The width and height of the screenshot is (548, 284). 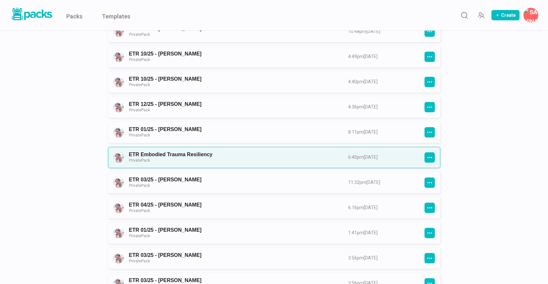 What do you see at coordinates (505, 15) in the screenshot?
I see `button: Create Pack` at bounding box center [505, 15].